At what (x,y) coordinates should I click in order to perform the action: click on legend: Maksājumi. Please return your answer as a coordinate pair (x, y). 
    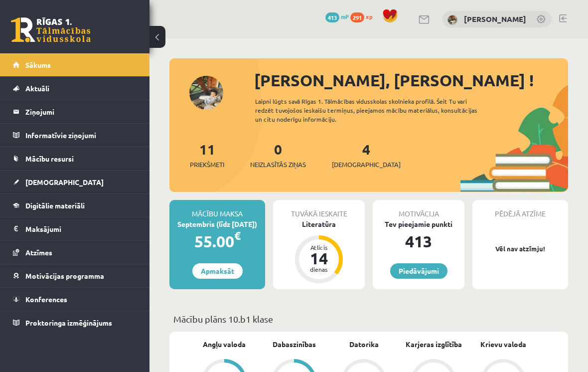
    Looking at the image, I should click on (81, 229).